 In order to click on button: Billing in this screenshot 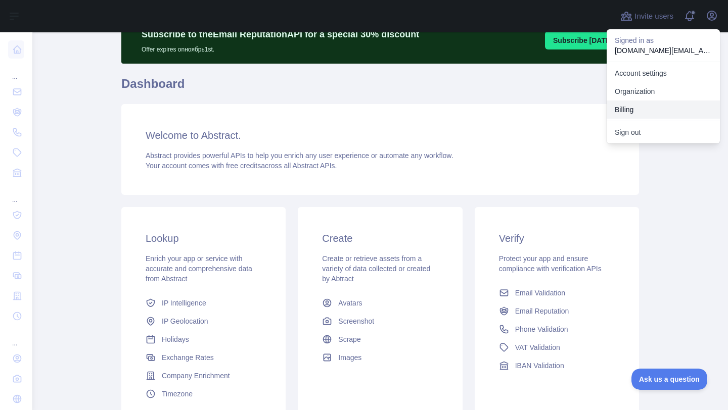, I will do `click(663, 110)`.